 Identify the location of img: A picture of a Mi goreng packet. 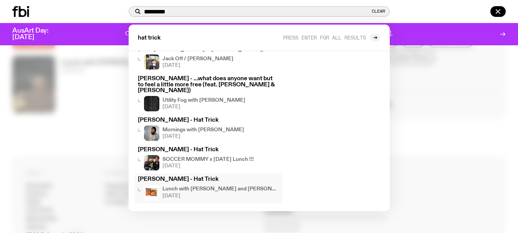
(152, 193).